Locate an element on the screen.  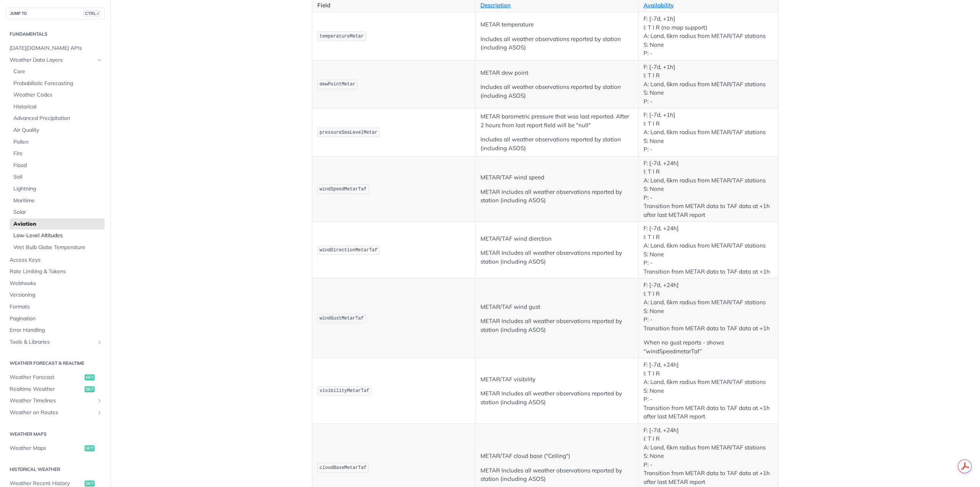
button: JUMP TOCTRL-/ is located at coordinates (55, 13).